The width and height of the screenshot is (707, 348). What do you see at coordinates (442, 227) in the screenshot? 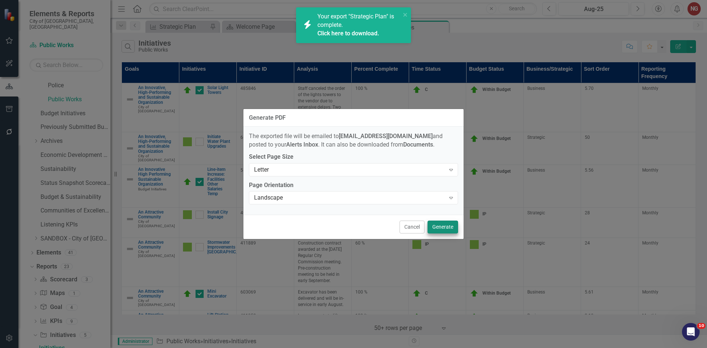
I see `button: Generate` at bounding box center [442, 227].